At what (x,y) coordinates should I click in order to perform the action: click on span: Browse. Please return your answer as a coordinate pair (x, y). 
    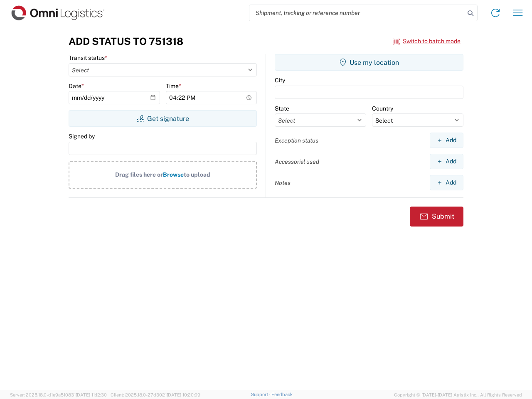
    Looking at the image, I should click on (173, 175).